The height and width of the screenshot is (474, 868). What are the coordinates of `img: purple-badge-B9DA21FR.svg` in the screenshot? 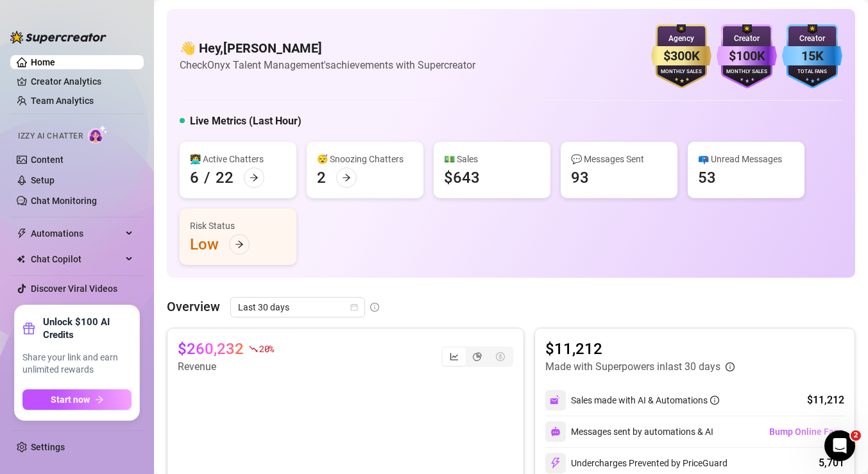 It's located at (747, 56).